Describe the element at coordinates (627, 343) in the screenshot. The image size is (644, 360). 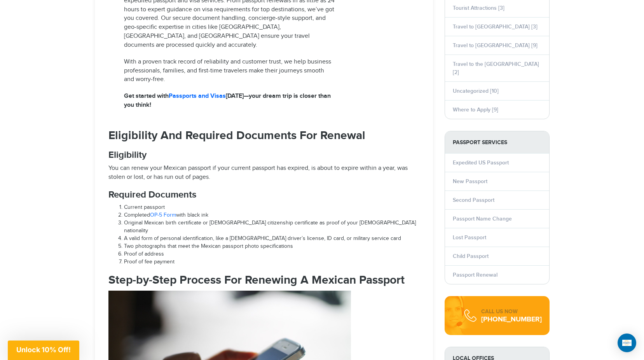
I see `div: Open Intercom Messenger` at that location.